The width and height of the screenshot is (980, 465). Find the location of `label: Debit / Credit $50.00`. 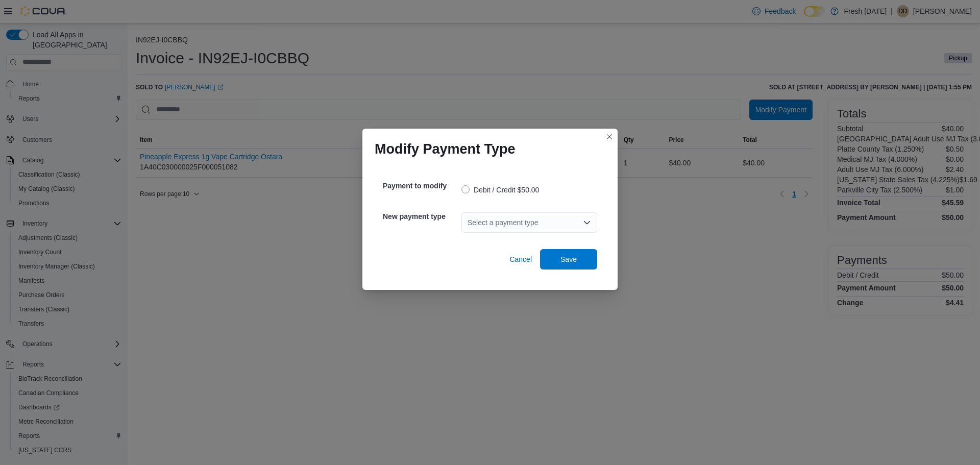

label: Debit / Credit $50.00 is located at coordinates (500, 190).